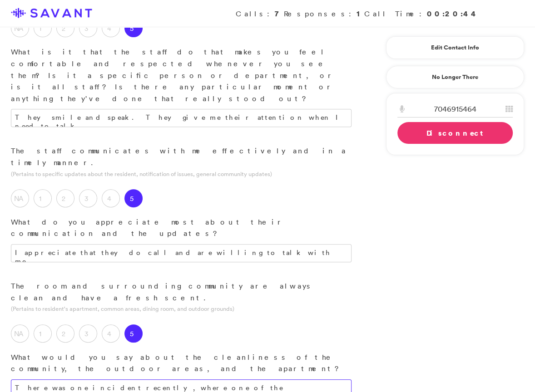  Describe the element at coordinates (181, 174) in the screenshot. I see `p: (Pertains to specific updates about the resident, notification of issues, general community updates)` at that location.